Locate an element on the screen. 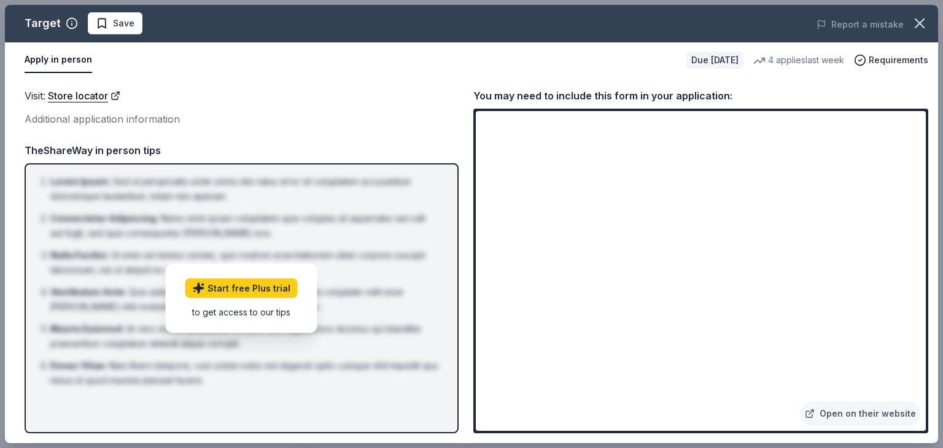 The height and width of the screenshot is (448, 943). span: Mauris Euismod : is located at coordinates (87, 328).